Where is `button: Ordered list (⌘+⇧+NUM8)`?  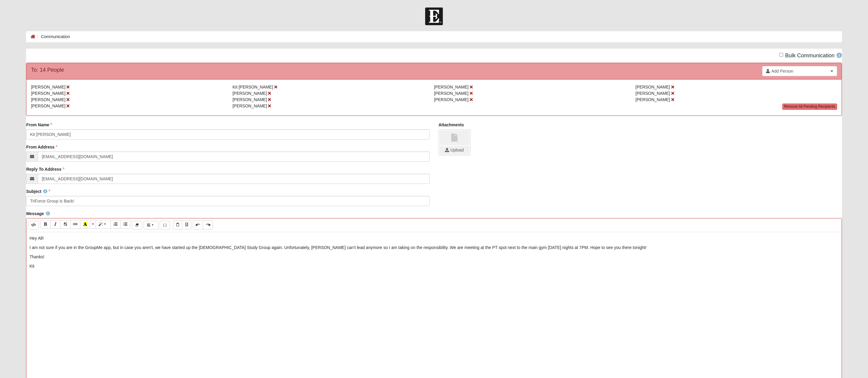
button: Ordered list (⌘+⇧+NUM8) is located at coordinates (116, 224).